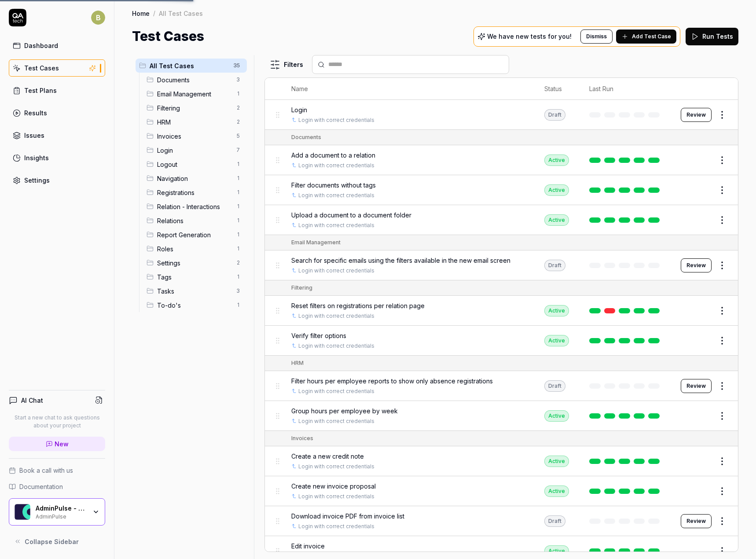  I want to click on a: Book a call with us, so click(57, 470).